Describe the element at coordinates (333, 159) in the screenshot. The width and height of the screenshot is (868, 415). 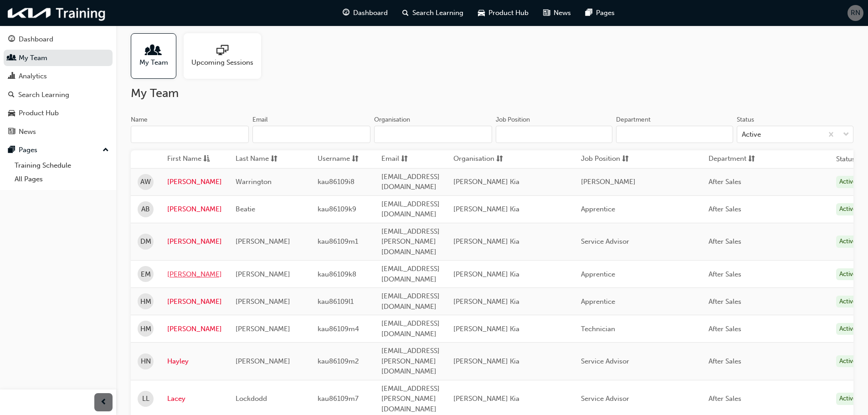
I see `span: Username` at that location.